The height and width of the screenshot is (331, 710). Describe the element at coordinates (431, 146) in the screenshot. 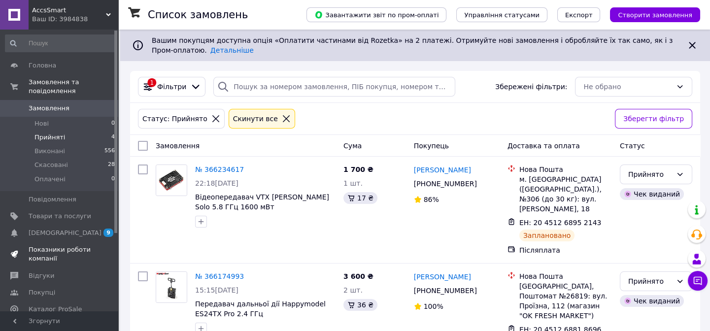

I see `span: Покупець` at that location.